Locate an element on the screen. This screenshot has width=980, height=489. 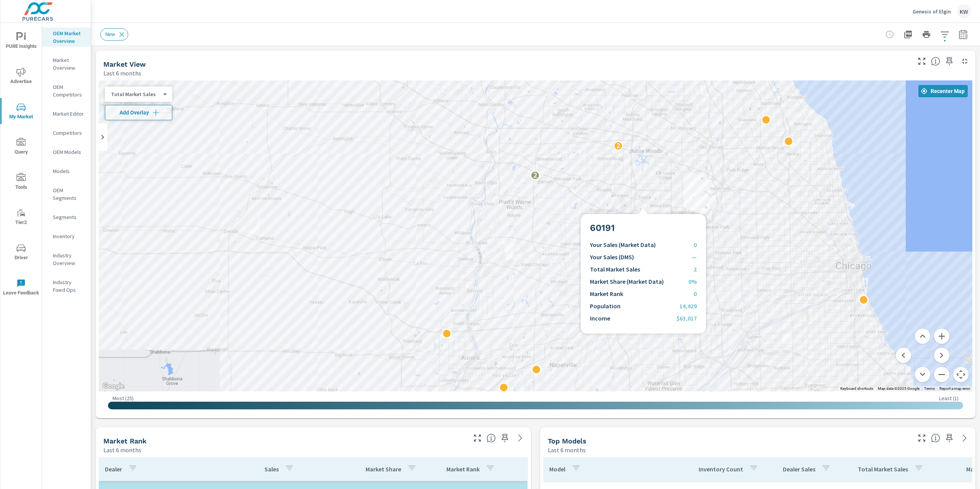
span: Find the biggest opportunities within your model lineup nationwide. [Source: Market registration ... is located at coordinates (936, 438).